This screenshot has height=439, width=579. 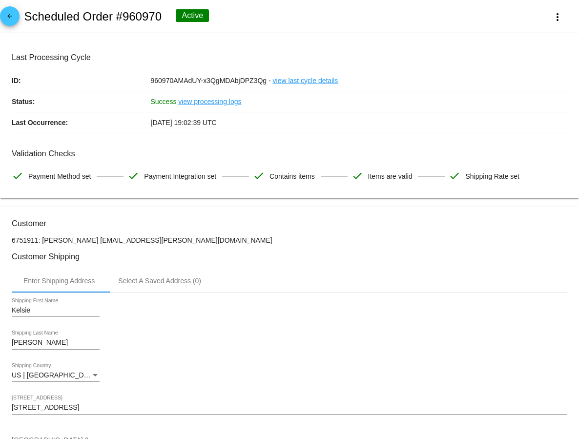 I want to click on div: Active, so click(x=192, y=16).